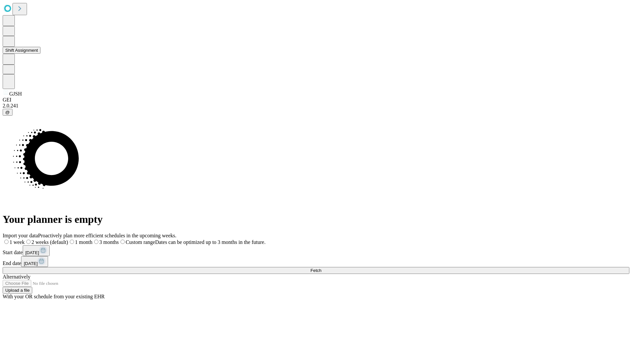 This screenshot has width=632, height=356. What do you see at coordinates (84, 242) in the screenshot?
I see `span: 1 month` at bounding box center [84, 242].